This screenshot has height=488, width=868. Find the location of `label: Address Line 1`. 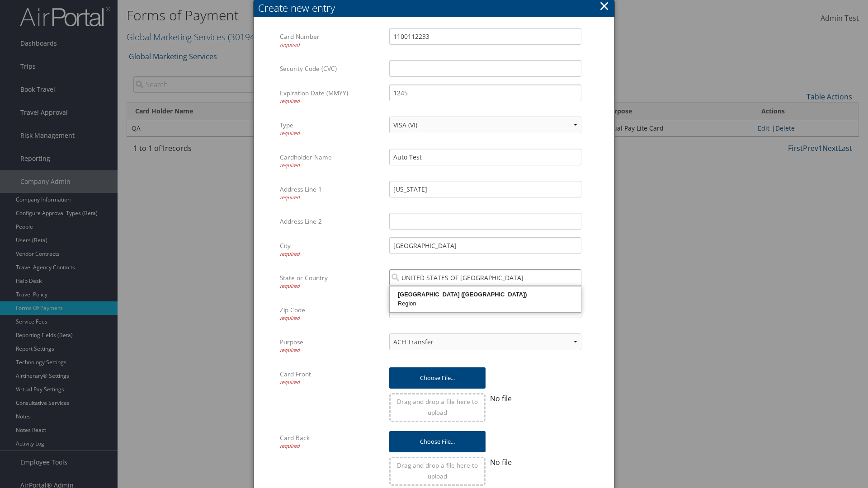

label: Address Line 1 is located at coordinates (331, 193).